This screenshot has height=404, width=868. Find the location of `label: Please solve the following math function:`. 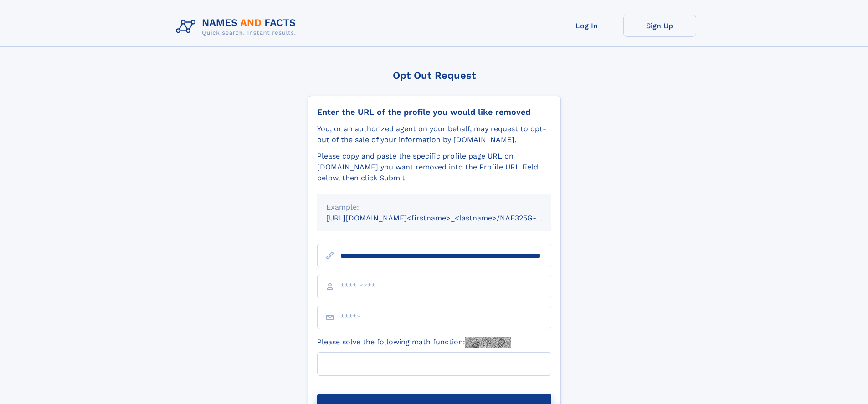

label: Please solve the following math function: is located at coordinates (414, 343).